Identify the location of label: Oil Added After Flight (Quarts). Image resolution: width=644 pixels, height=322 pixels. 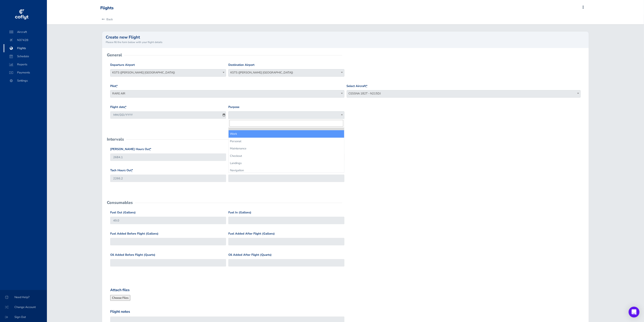
(250, 255).